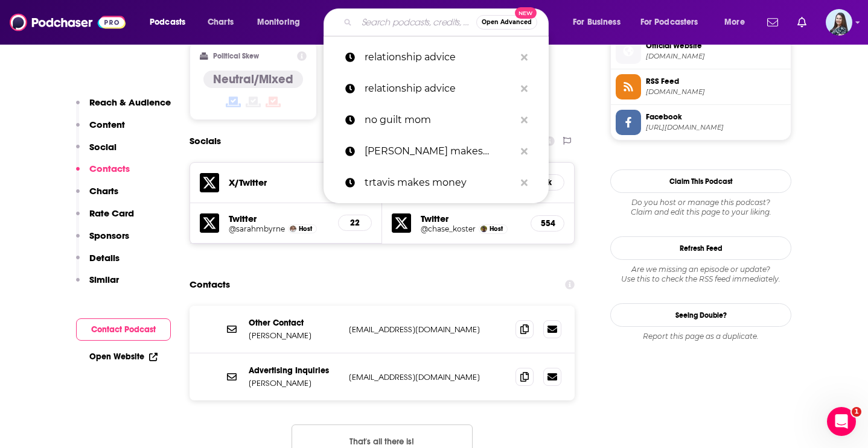 The width and height of the screenshot is (868, 448). What do you see at coordinates (104, 191) in the screenshot?
I see `p: Charts` at bounding box center [104, 191].